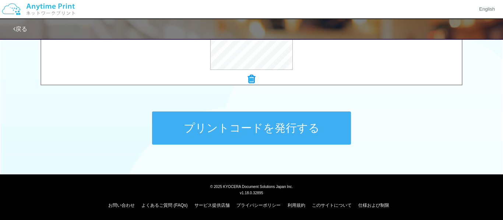 Image resolution: width=503 pixels, height=220 pixels. I want to click on button: プリントコードを発行する, so click(251, 128).